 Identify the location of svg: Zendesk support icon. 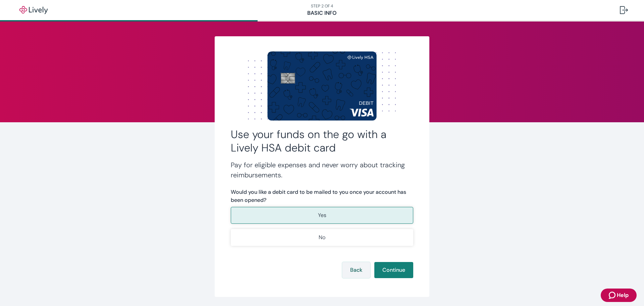
(613, 295).